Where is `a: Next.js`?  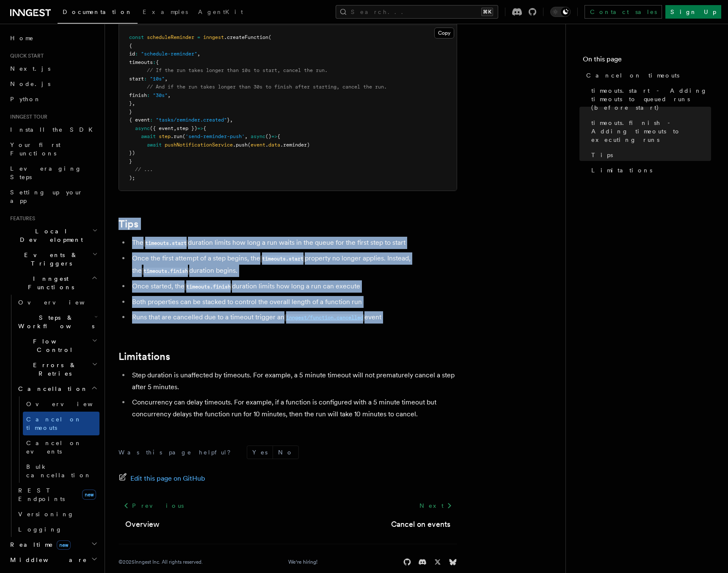 a: Next.js is located at coordinates (53, 69).